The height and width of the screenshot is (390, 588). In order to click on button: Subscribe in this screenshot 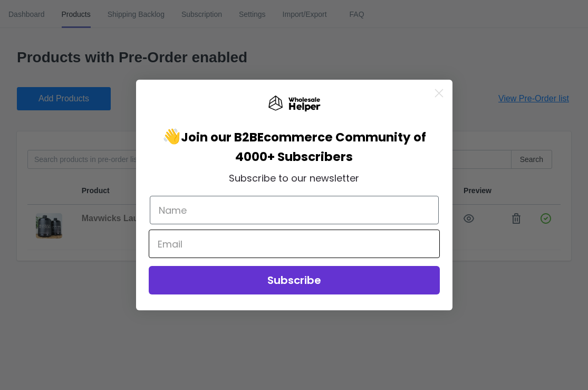, I will do `click(294, 280)`.